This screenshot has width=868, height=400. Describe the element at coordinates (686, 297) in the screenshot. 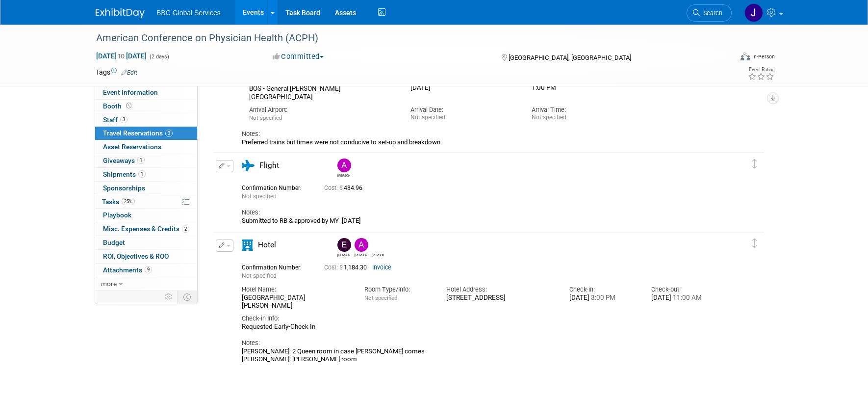

I see `span: 11:00 AM` at that location.